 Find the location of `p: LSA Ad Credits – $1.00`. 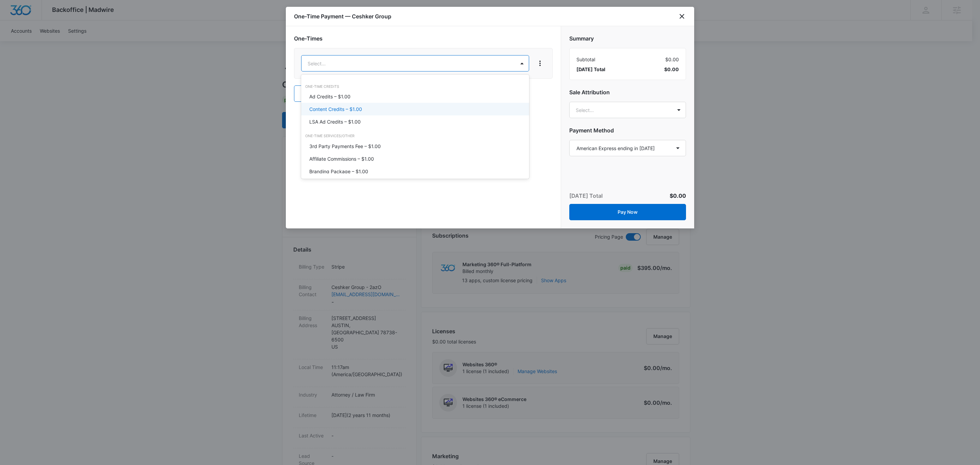

p: LSA Ad Credits – $1.00 is located at coordinates (335, 121).